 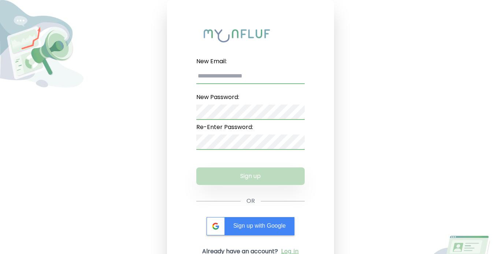 What do you see at coordinates (250, 226) in the screenshot?
I see `div: Sign up with Google` at bounding box center [250, 226].